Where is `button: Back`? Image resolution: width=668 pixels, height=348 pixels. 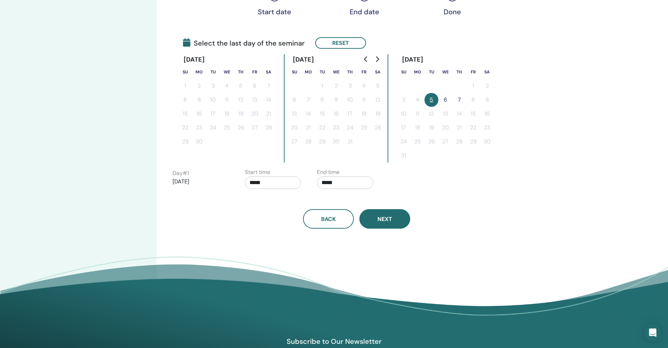 button: Back is located at coordinates (328, 219).